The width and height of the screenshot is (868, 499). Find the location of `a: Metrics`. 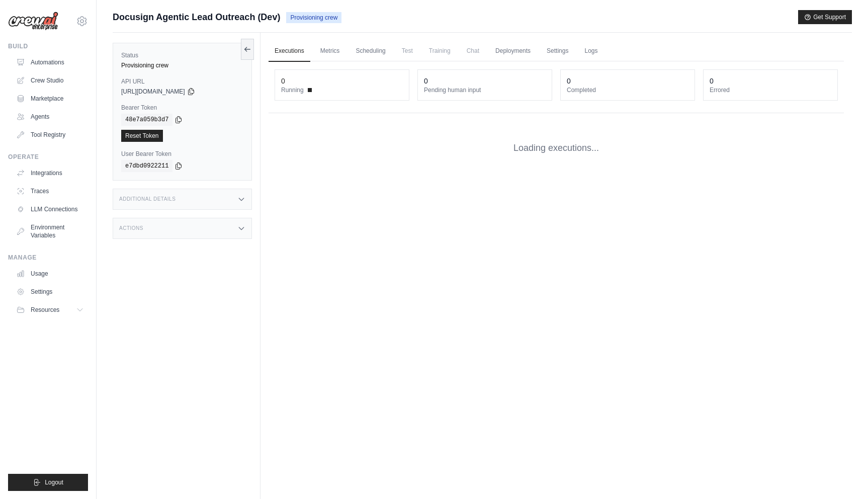

a: Metrics is located at coordinates (330, 51).